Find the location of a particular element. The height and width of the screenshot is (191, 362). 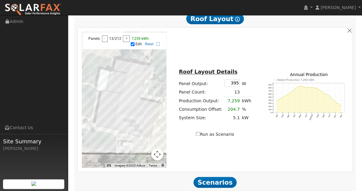

text: Dec is located at coordinates (341, 116).